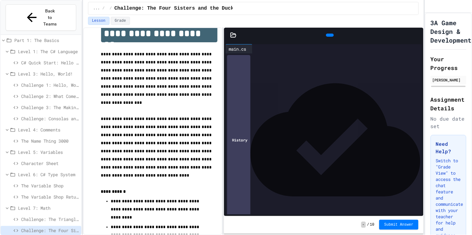 The height and width of the screenshot is (235, 472). Describe the element at coordinates (50, 85) in the screenshot. I see `span: Challenge 1: Hello, World!` at that location.